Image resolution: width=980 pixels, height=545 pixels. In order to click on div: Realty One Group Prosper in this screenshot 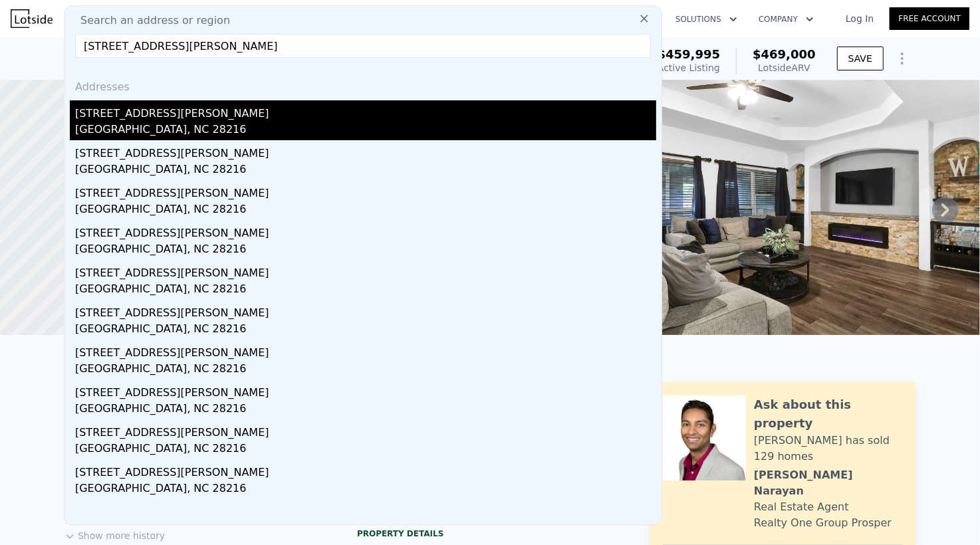, I will do `click(822, 523)`.